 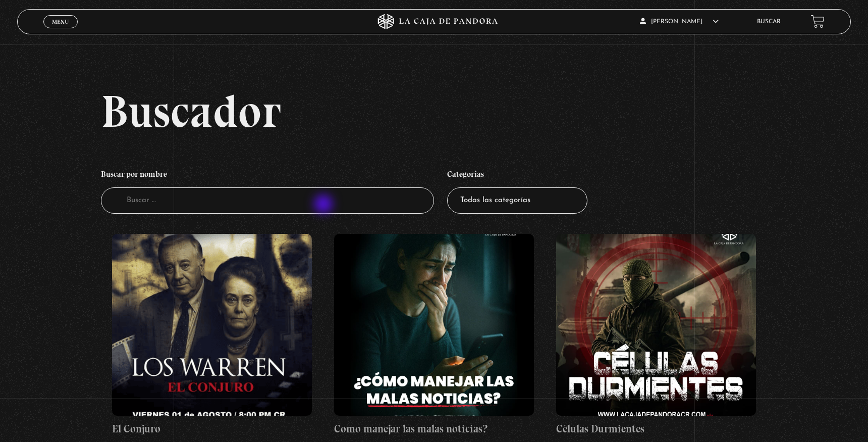 I want to click on h4: Células Durmientes, so click(x=656, y=429).